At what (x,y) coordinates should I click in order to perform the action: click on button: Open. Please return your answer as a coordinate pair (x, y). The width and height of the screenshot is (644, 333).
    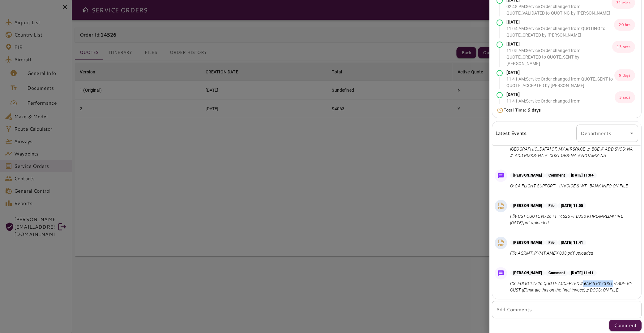
    Looking at the image, I should click on (632, 133).